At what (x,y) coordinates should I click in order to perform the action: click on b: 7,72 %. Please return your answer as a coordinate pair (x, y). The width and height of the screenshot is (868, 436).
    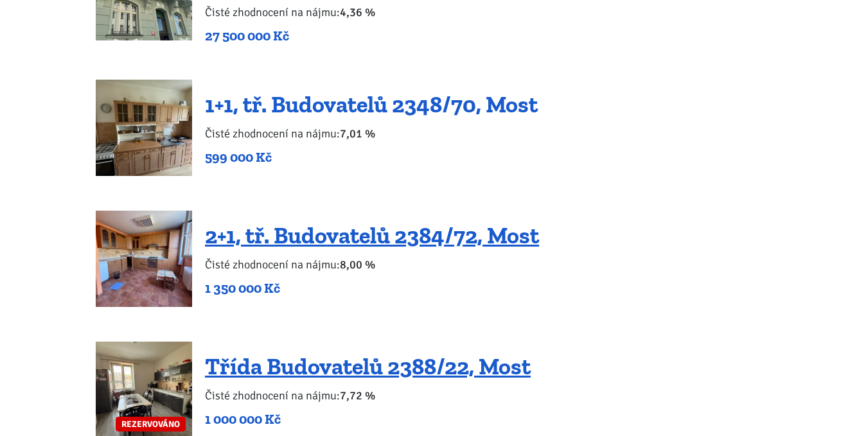
    Looking at the image, I should click on (357, 395).